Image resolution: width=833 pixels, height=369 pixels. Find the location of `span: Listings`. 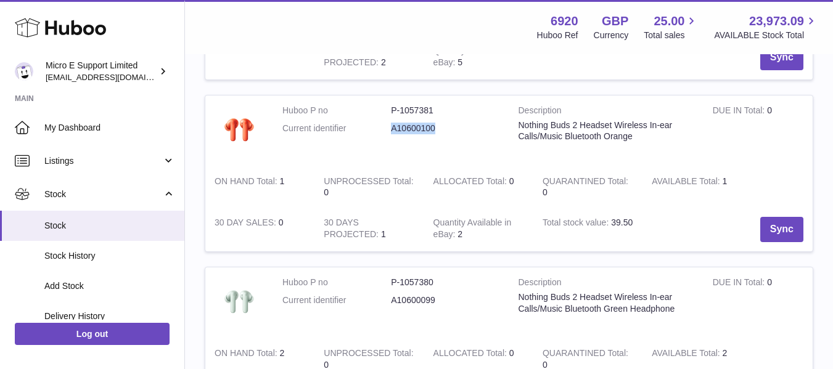

span: Listings is located at coordinates (103, 161).